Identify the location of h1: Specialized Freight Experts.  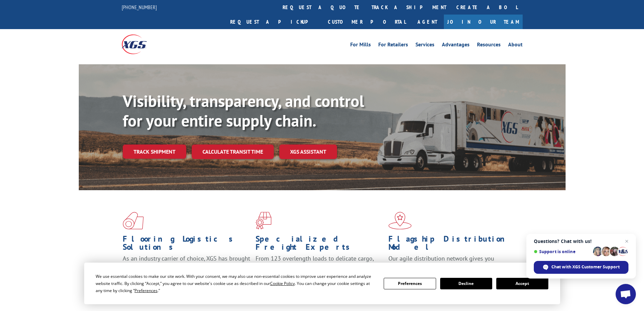
(319, 245).